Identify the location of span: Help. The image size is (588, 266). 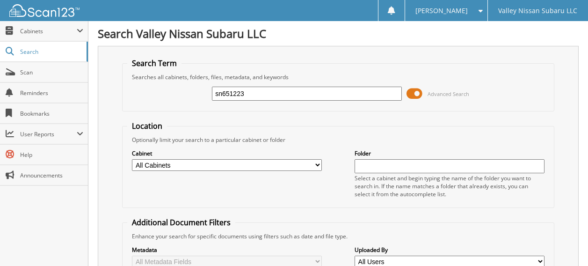
(51, 154).